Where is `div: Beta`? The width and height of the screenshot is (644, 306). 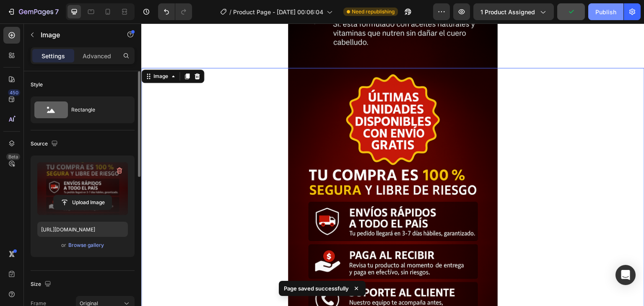
div: Beta is located at coordinates (13, 157).